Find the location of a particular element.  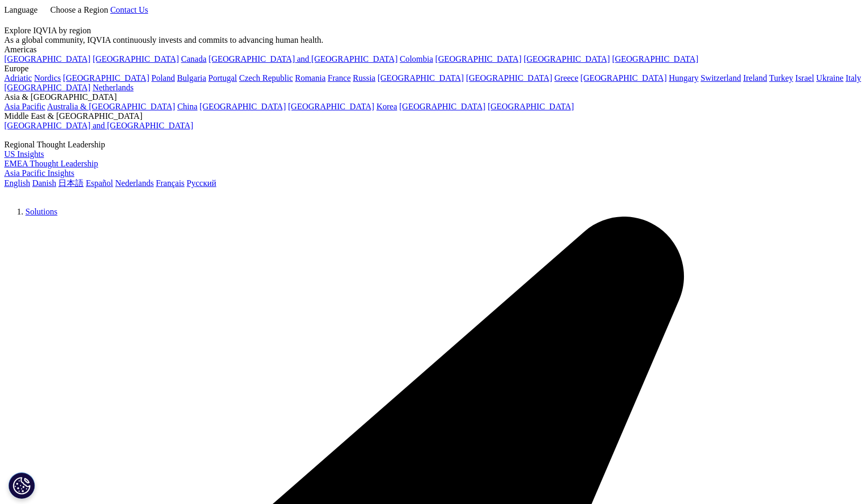

a: Danish is located at coordinates (44, 183).